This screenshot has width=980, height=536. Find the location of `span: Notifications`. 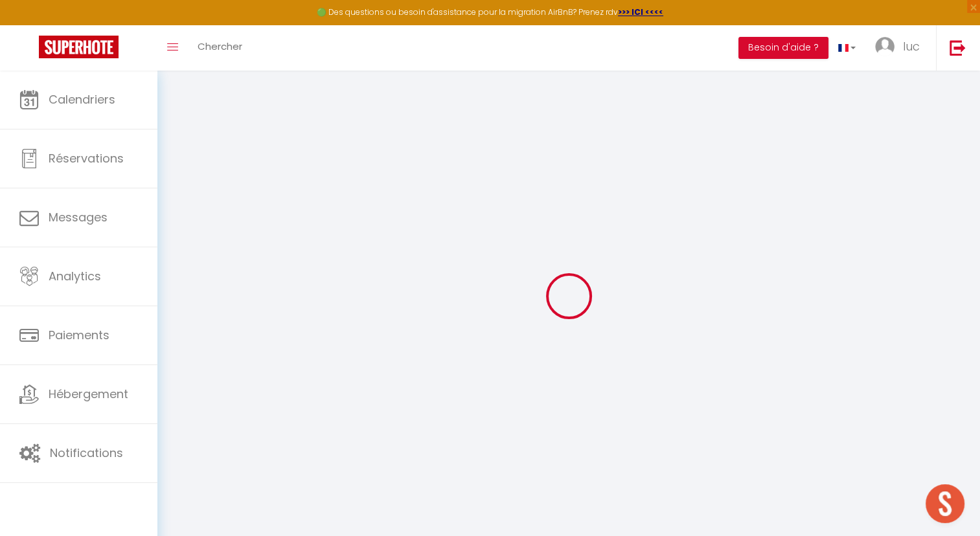

span: Notifications is located at coordinates (87, 452).